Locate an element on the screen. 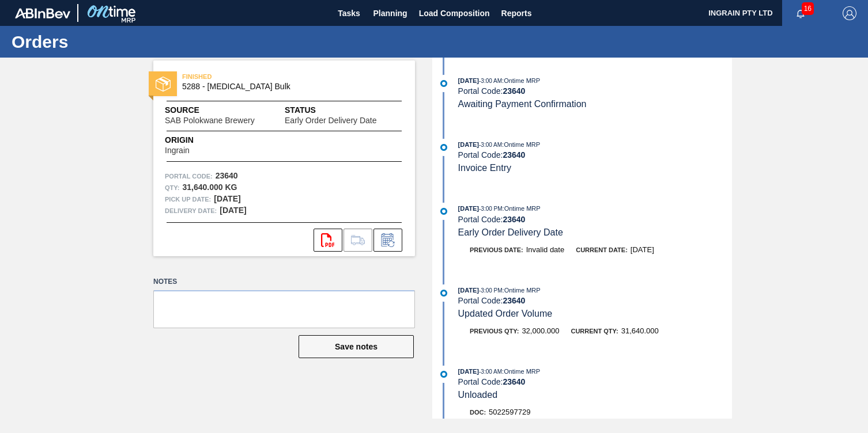  span: Origin is located at coordinates (191, 140).